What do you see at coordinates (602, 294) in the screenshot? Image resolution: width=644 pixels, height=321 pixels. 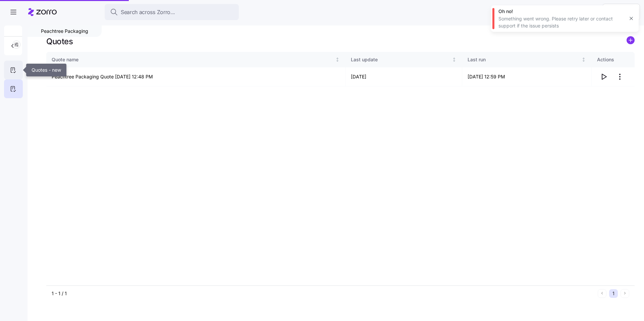 I see `button: Previous page` at bounding box center [602, 294].